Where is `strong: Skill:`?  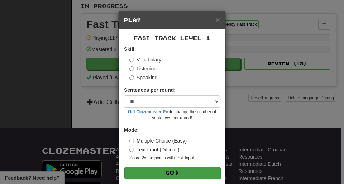
strong: Skill: is located at coordinates (130, 49).